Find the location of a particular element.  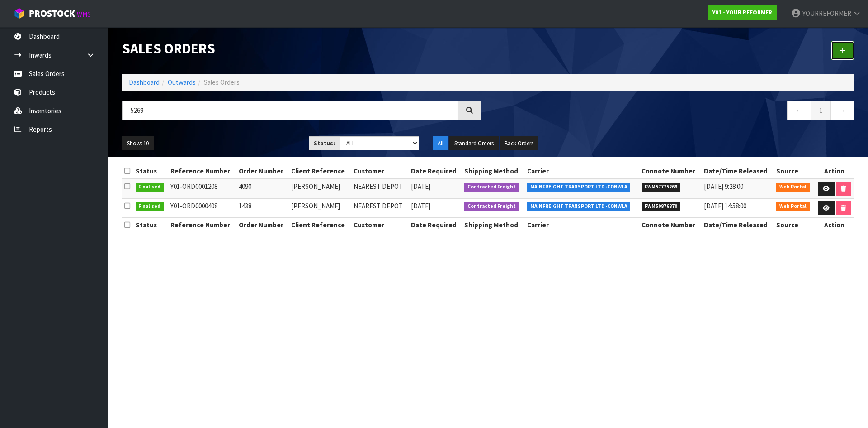

small: WMS is located at coordinates (84, 14).